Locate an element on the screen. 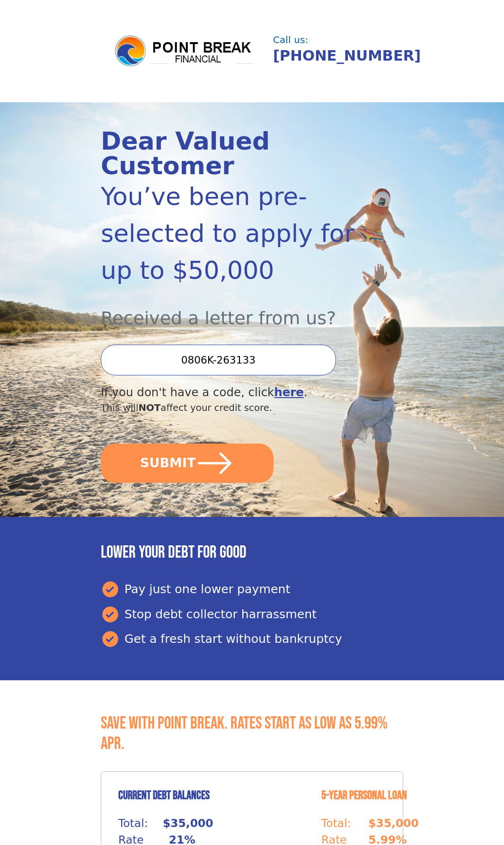 This screenshot has height=845, width=504. div: Pay just one lower payment is located at coordinates (252, 589).